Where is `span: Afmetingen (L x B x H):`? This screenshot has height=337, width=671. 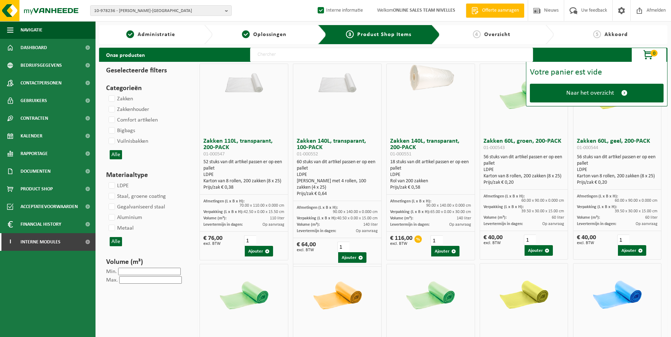
span: Afmetingen (L x B x H): is located at coordinates (597, 197).